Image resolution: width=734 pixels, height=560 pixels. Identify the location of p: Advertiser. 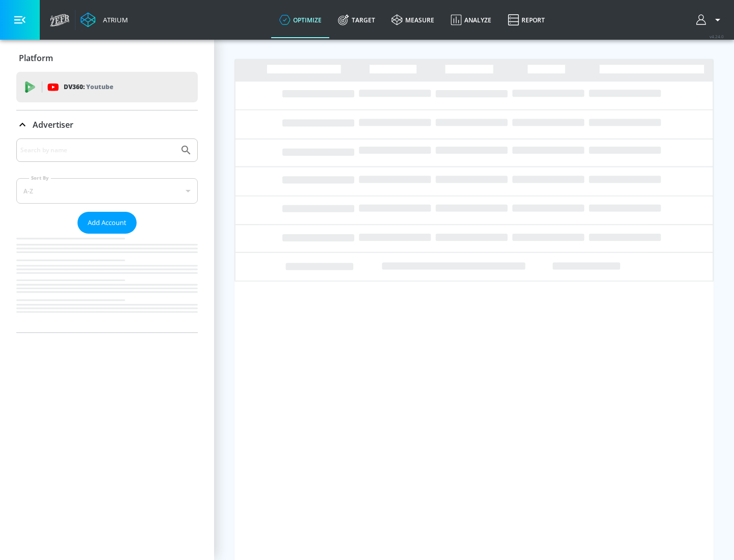
(53, 125).